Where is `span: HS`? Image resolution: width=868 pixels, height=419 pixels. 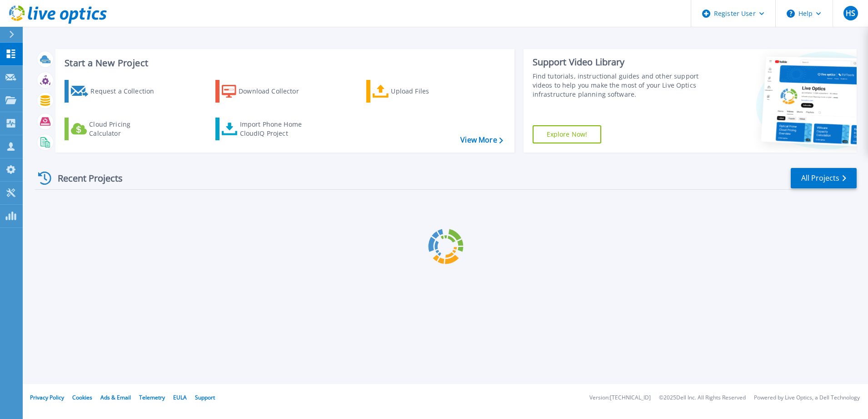
span: HS is located at coordinates (850, 13).